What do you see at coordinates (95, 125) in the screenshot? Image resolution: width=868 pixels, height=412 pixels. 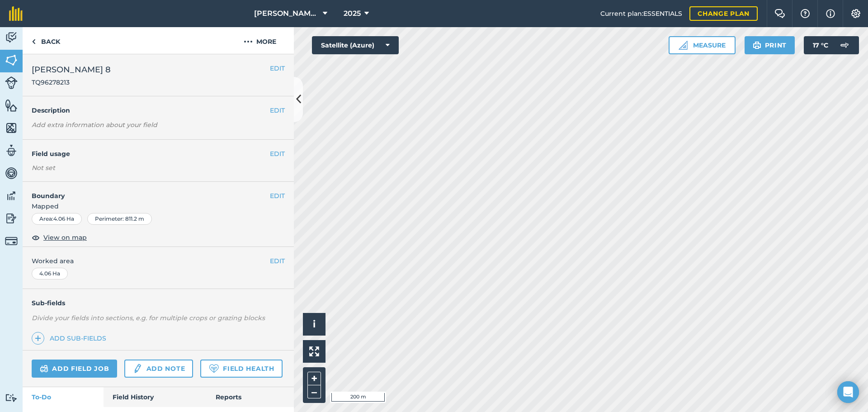 I see `em: Add extra information about your field` at bounding box center [95, 125].